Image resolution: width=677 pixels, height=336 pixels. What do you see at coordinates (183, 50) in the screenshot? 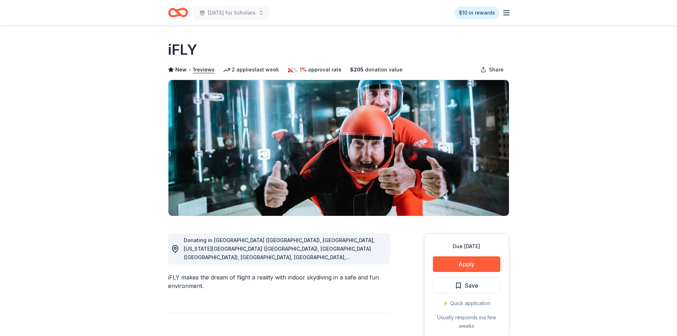
I see `h1: iFLY` at bounding box center [183, 50].